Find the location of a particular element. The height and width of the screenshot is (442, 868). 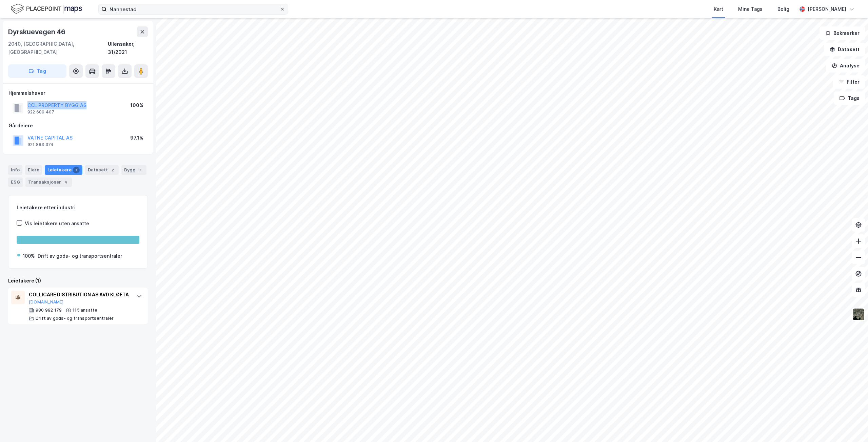

div: Leietakere is located at coordinates (63, 170).